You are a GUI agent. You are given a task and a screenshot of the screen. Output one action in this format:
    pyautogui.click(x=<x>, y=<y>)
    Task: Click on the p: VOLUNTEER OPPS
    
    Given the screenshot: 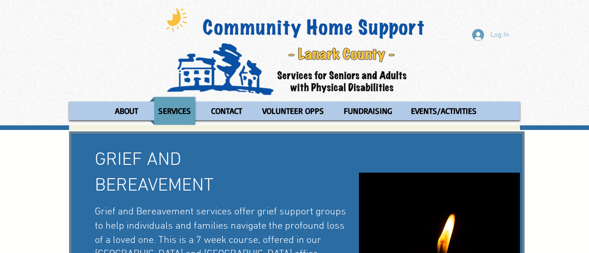 What is the action you would take?
    pyautogui.click(x=293, y=111)
    